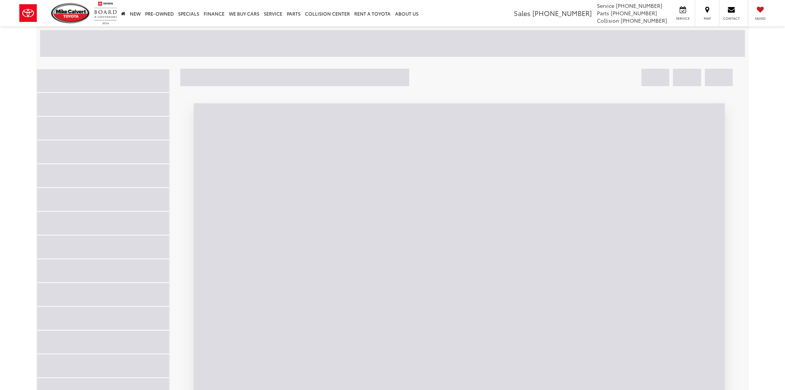 This screenshot has height=390, width=785. Describe the element at coordinates (760, 18) in the screenshot. I see `span: Saved` at that location.